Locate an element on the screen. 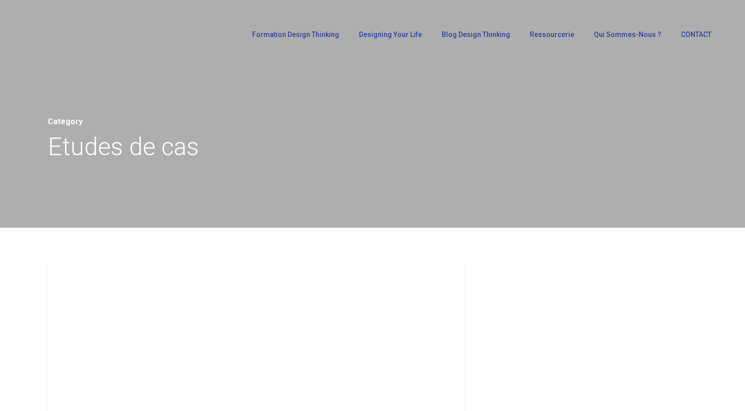 The height and width of the screenshot is (411, 745). a: Qui sommes-nous ? is located at coordinates (627, 34).